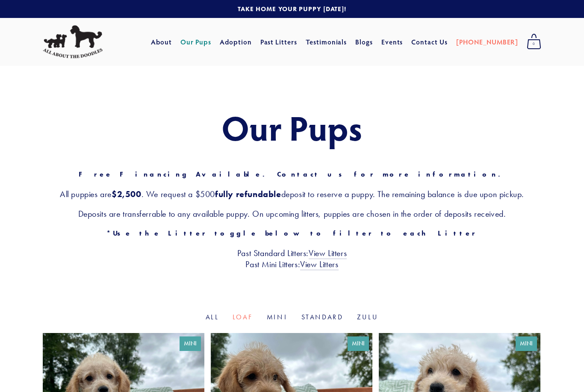 The image size is (584, 392). Describe the element at coordinates (292, 127) in the screenshot. I see `h1: Our Pups` at that location.